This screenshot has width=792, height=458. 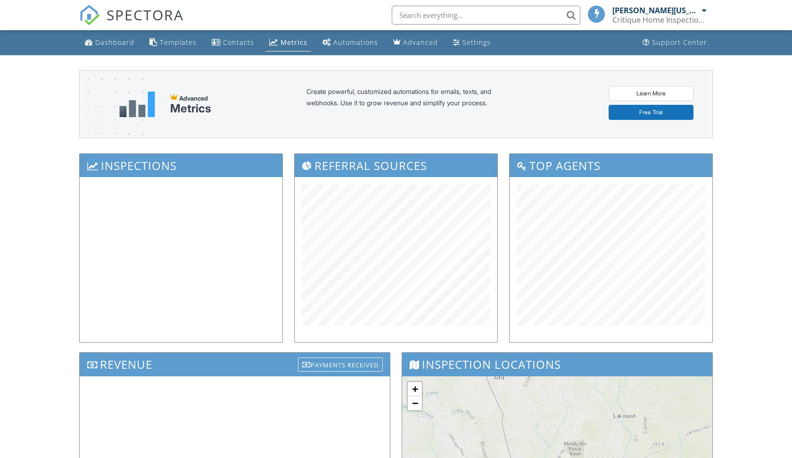 What do you see at coordinates (181, 165) in the screenshot?
I see `h3: Inspections` at bounding box center [181, 165].